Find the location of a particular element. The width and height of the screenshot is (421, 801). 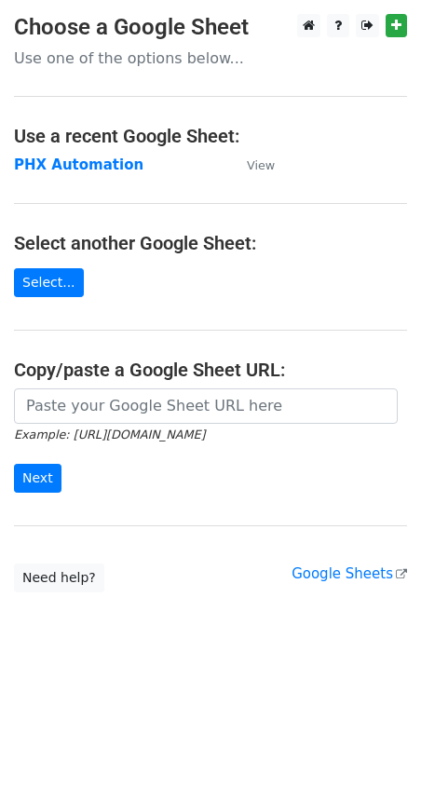

h4: Copy/paste a Google Sheet URL: is located at coordinates (210, 370).